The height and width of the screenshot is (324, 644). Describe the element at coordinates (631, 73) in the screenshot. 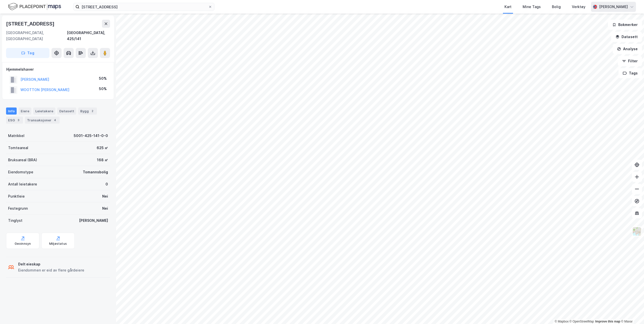

I see `button: Tags` at that location.